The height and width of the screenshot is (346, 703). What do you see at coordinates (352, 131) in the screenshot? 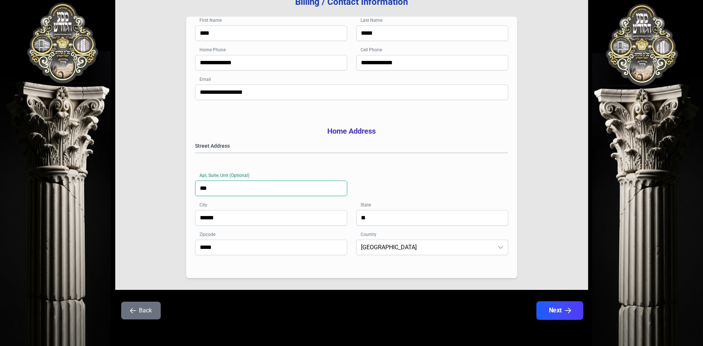
I see `h3: Home Address` at bounding box center [352, 131].